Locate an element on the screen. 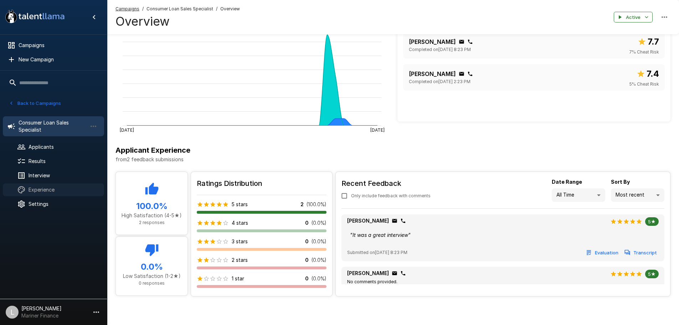 The width and height of the screenshot is (679, 325). span: 5 % Cheat Risk is located at coordinates (644, 84).